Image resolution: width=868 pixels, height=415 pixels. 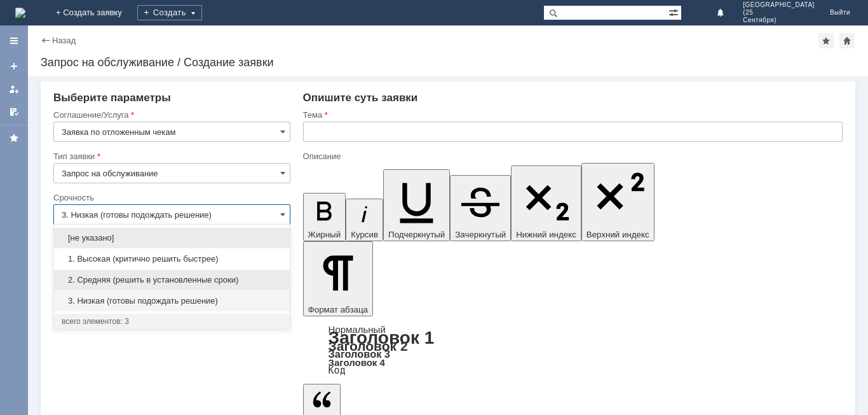 I want to click on div: Сделать домашней страницей, so click(x=847, y=40).